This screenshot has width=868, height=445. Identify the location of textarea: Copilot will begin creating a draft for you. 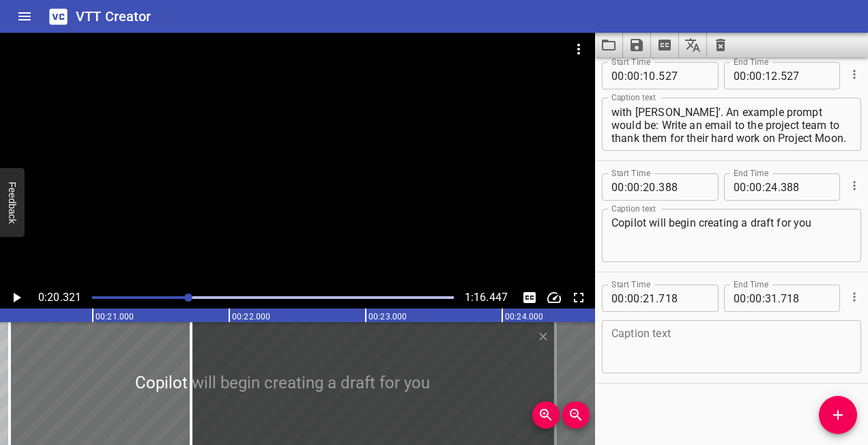
(731, 236).